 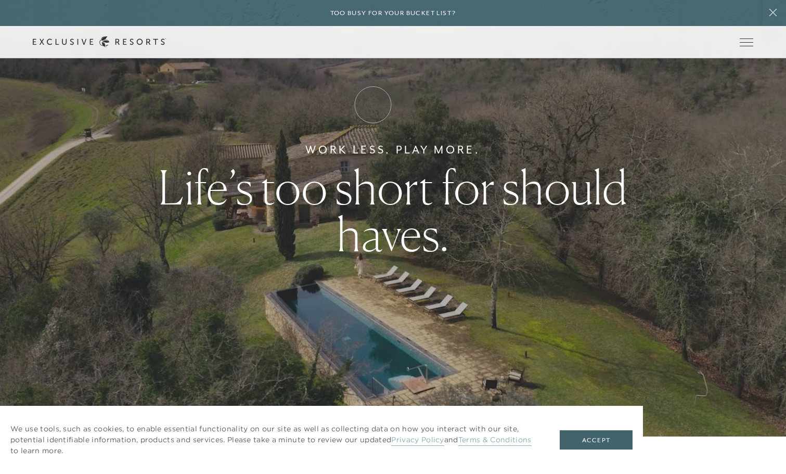 What do you see at coordinates (495, 440) in the screenshot?
I see `a: Terms & Conditions` at bounding box center [495, 440].